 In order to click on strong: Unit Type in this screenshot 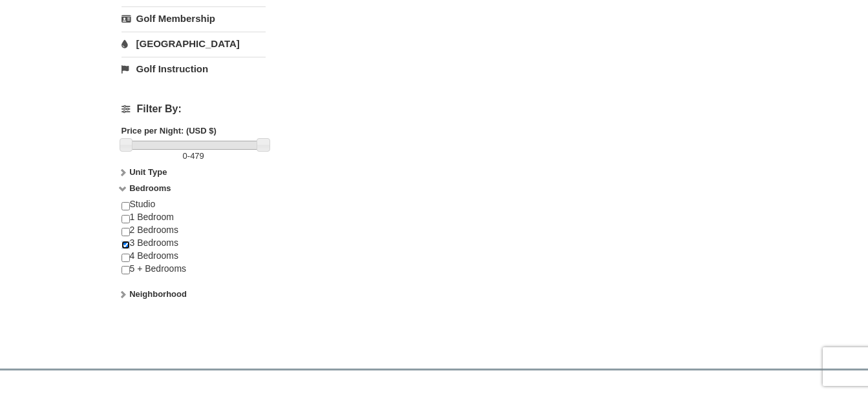, I will do `click(148, 172)`.